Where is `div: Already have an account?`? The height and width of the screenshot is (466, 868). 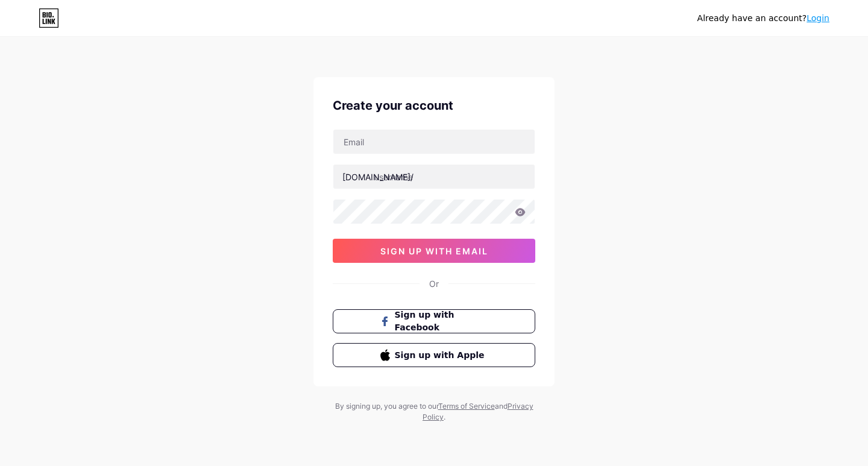 div: Already have an account? is located at coordinates (763, 18).